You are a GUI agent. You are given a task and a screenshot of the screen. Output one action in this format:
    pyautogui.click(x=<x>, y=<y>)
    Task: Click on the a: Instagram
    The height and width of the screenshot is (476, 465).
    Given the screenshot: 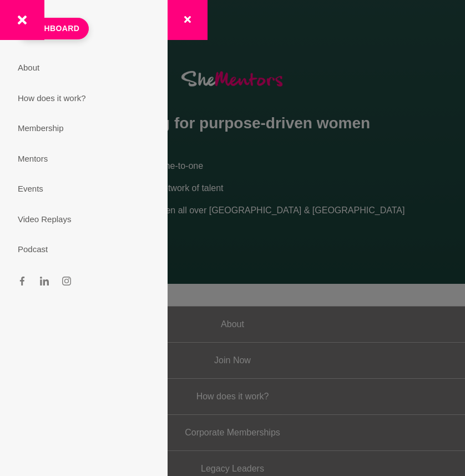 What is the action you would take?
    pyautogui.click(x=67, y=282)
    